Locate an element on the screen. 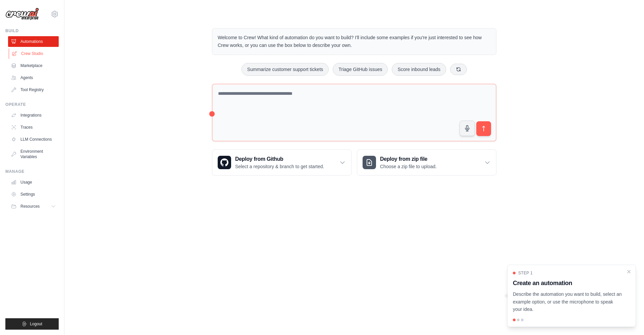 The width and height of the screenshot is (644, 335). span: Logout is located at coordinates (36, 324).